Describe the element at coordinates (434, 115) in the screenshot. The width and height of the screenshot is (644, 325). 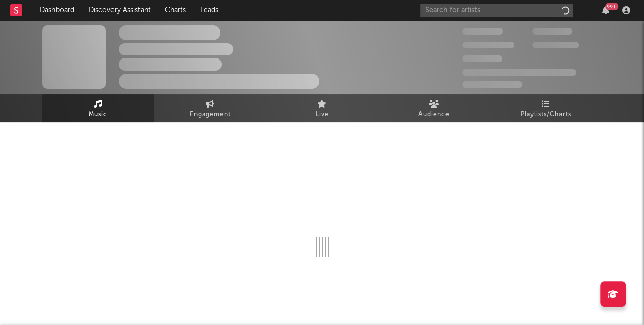
I see `span: Audience` at that location.